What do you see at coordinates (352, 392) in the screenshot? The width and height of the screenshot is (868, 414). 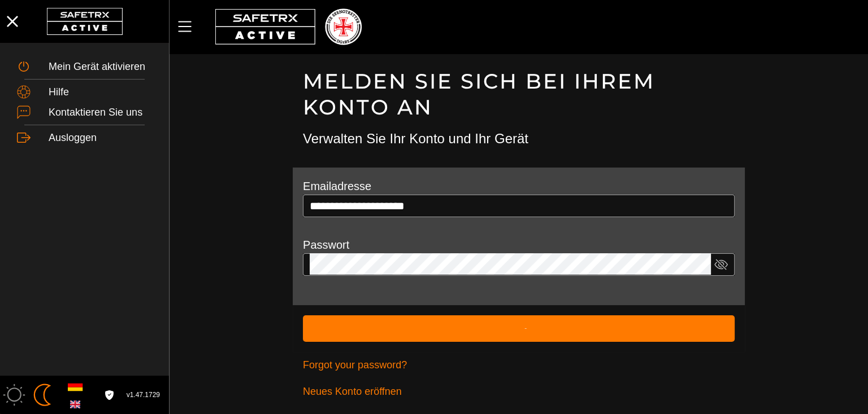 I see `span: Neues Konto eröffnen` at bounding box center [352, 392].